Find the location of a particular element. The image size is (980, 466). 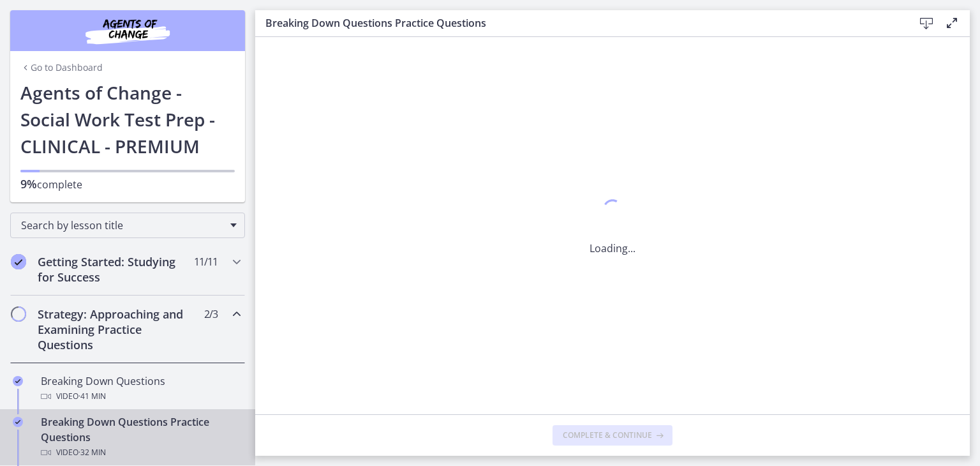

span: 11 / 11 is located at coordinates (205, 262).